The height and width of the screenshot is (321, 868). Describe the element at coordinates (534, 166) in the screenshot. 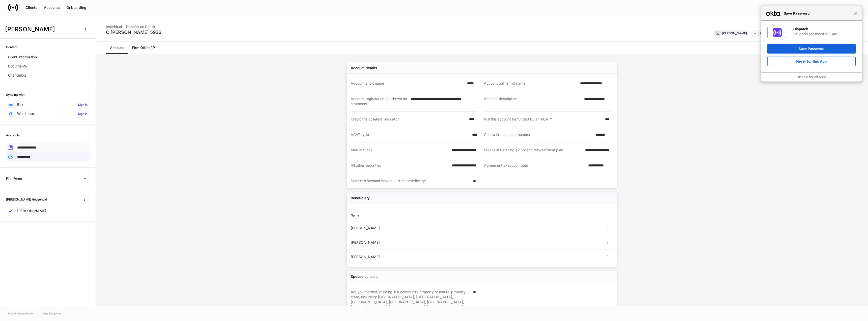

I see `div: Agreement execution date` at that location.